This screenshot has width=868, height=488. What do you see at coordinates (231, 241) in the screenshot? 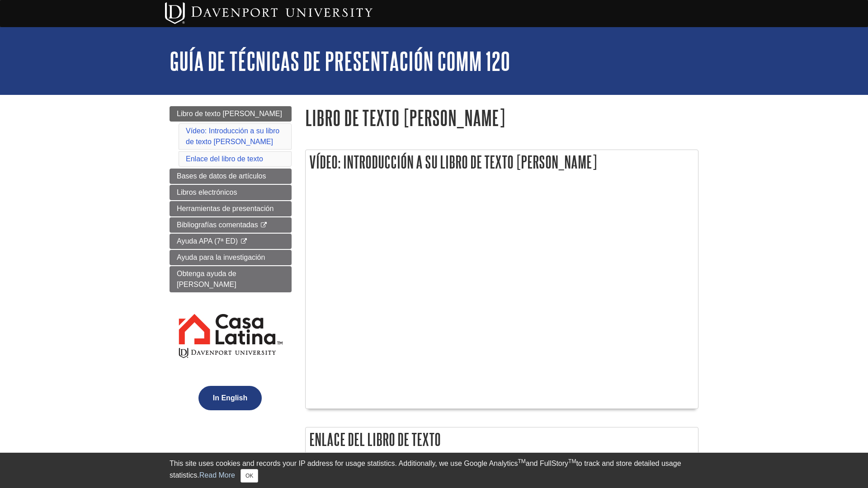
I see `a: Ayuda APA (7ª ED)` at bounding box center [231, 241].